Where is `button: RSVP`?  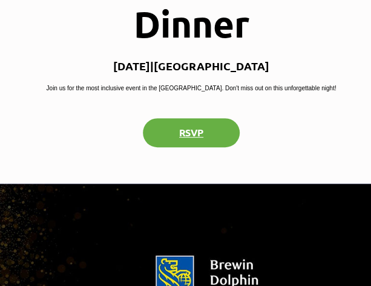
button: RSVP is located at coordinates (191, 133).